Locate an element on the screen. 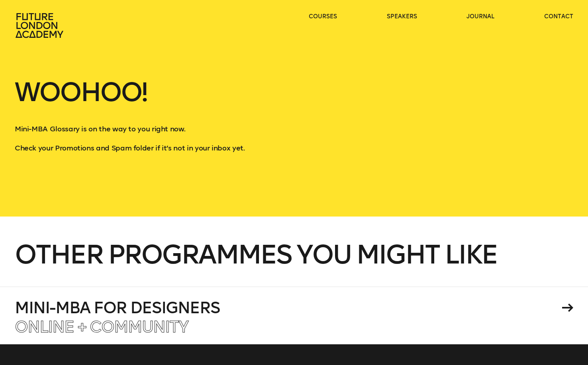 The height and width of the screenshot is (365, 588). a: speakers is located at coordinates (402, 17).